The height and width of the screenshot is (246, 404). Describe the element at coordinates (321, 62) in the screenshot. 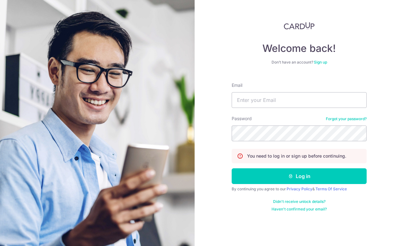

I see `a: Sign up` at that location.